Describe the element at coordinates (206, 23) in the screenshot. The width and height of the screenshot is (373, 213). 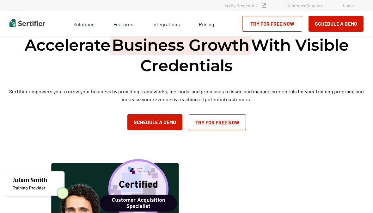
I see `a: Pricing` at that location.